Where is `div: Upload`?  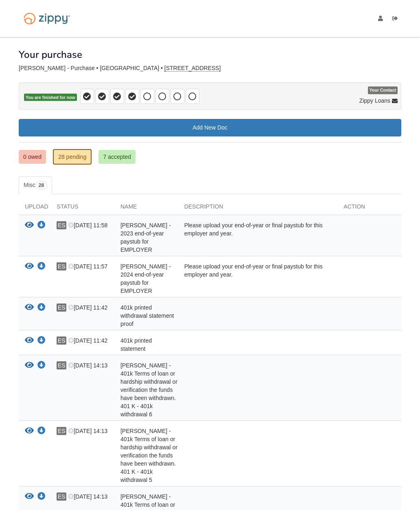 div: Upload is located at coordinates (35, 209).